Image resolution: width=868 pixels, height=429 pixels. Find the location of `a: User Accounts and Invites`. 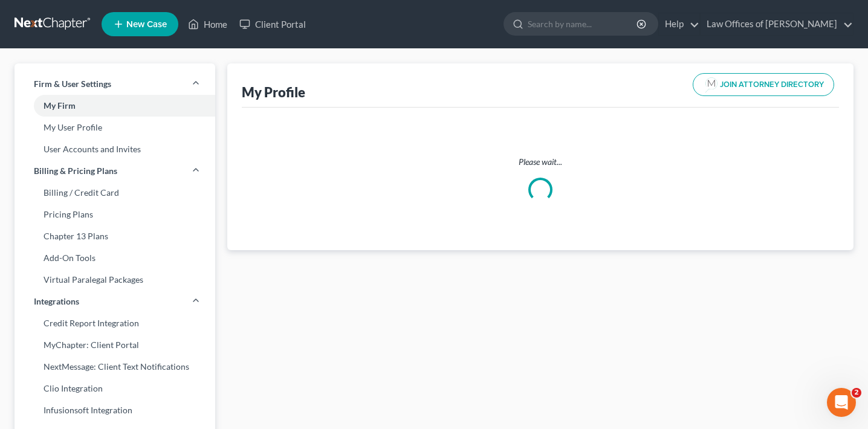

a: User Accounts and Invites is located at coordinates (115, 149).